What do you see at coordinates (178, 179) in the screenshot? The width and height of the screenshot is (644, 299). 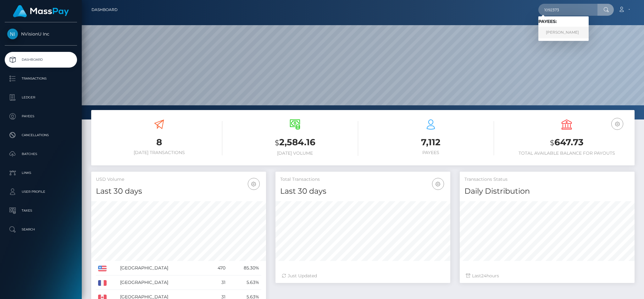 I see `h5: USD Volume` at bounding box center [178, 179].